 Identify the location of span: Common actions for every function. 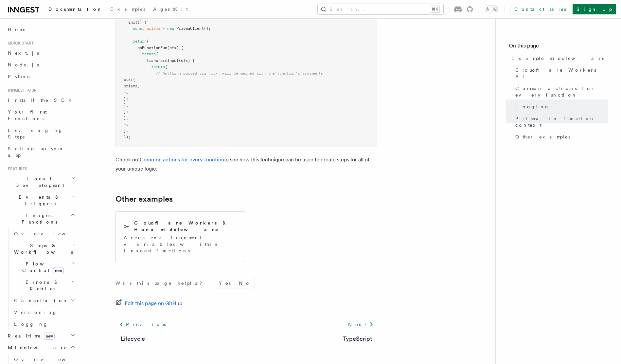
(562, 91).